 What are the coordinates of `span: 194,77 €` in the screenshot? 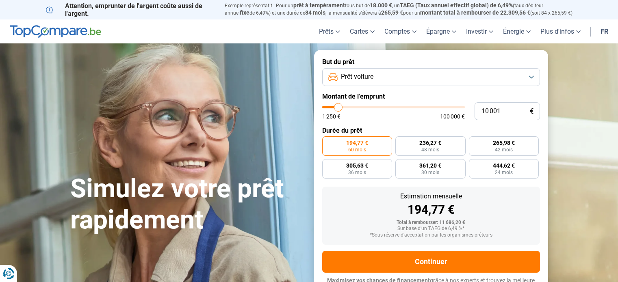 It's located at (357, 143).